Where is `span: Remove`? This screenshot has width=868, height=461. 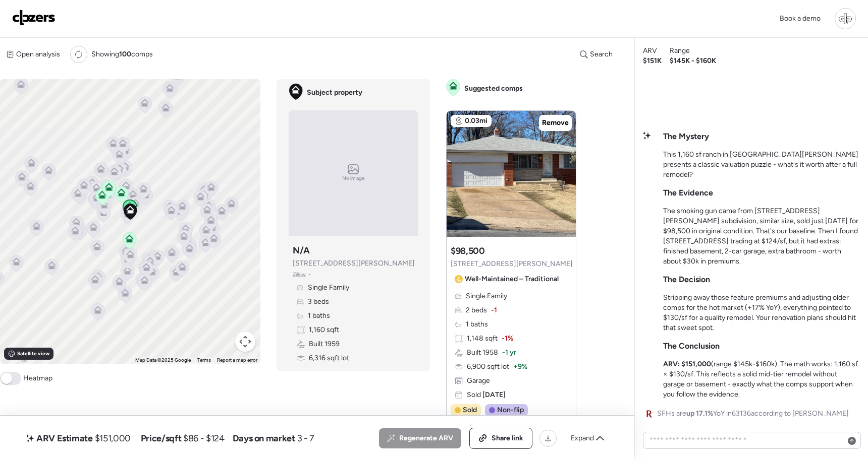 span: Remove is located at coordinates (555, 123).